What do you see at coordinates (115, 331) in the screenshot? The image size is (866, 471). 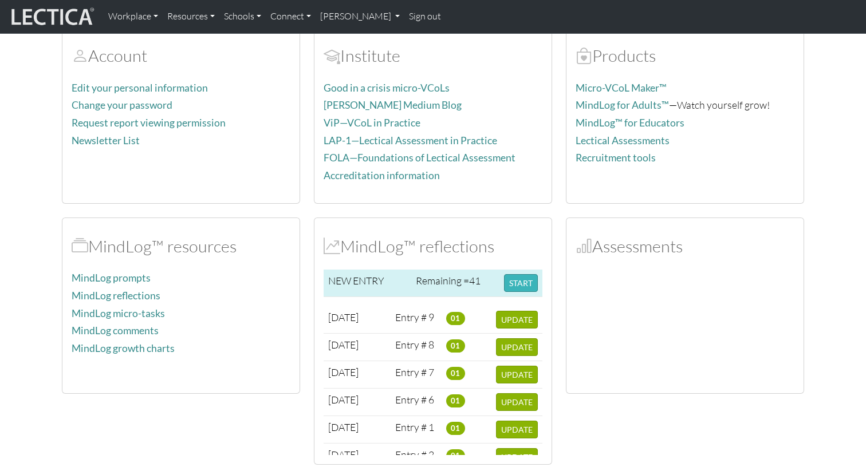 I see `a: MindLog comments` at bounding box center [115, 331].